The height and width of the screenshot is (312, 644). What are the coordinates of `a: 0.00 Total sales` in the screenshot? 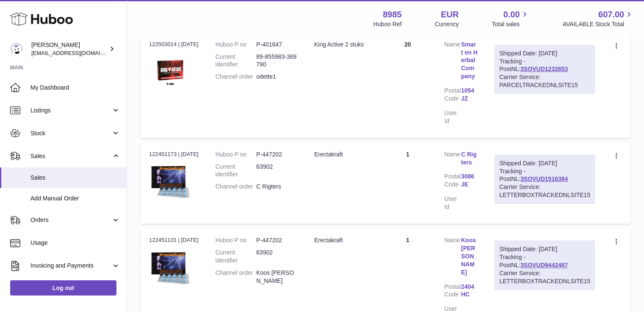 It's located at (510, 18).